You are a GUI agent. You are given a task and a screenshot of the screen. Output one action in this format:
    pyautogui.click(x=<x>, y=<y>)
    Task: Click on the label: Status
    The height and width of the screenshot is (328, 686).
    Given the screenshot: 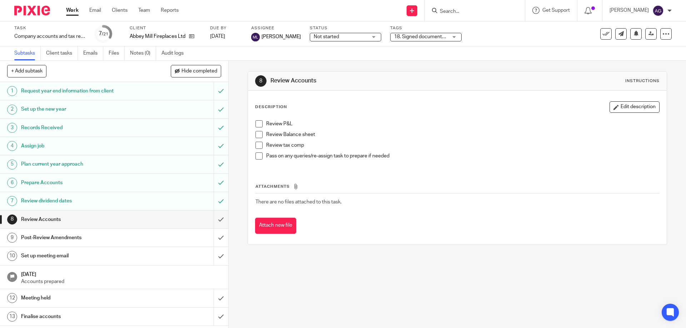 What is the action you would take?
    pyautogui.click(x=345, y=28)
    